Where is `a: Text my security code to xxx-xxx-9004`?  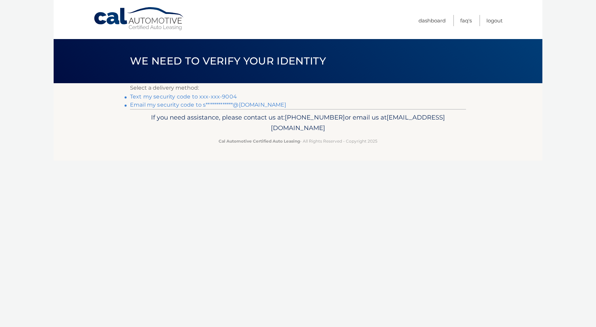
a: Text my security code to xxx-xxx-9004 is located at coordinates (183, 96).